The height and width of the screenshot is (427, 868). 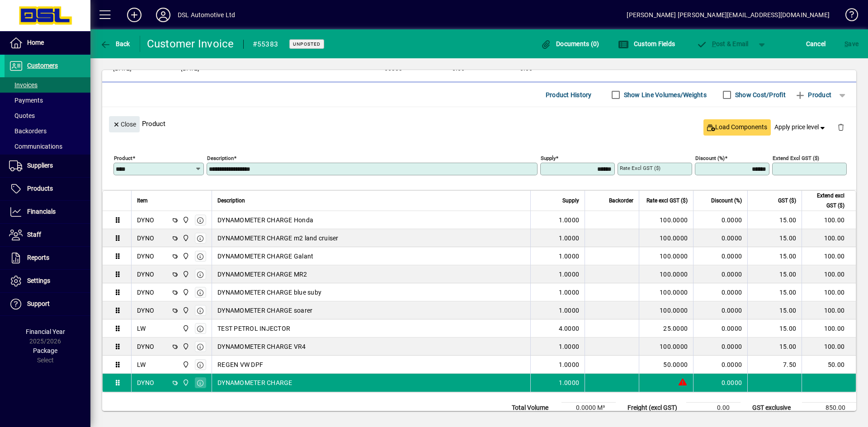 What do you see at coordinates (714, 408) in the screenshot?
I see `td: 0.00` at bounding box center [714, 408].